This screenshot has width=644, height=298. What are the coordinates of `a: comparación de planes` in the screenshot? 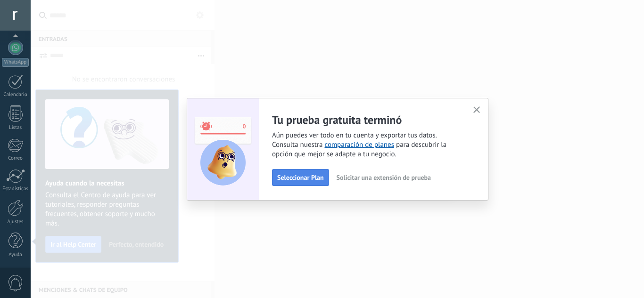 It's located at (359, 145).